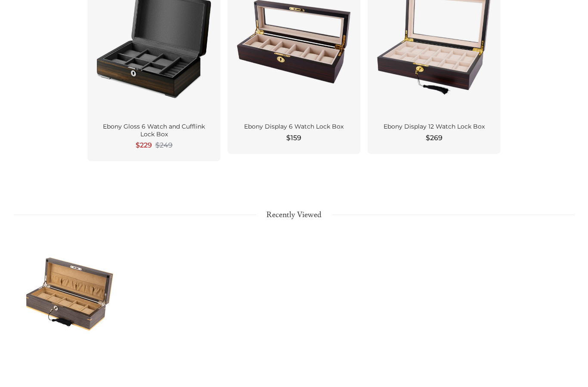 The width and height of the screenshot is (588, 387). I want to click on span: $269, so click(434, 138).